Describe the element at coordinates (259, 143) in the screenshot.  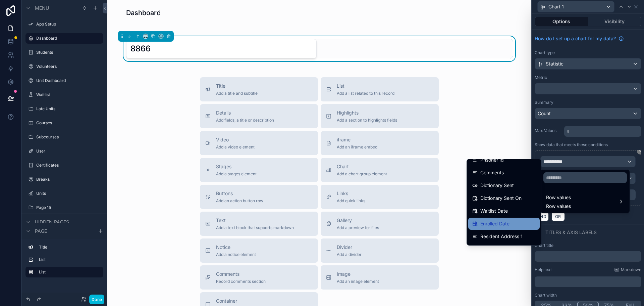
I see `button: VideoAdd a video element` at that location.